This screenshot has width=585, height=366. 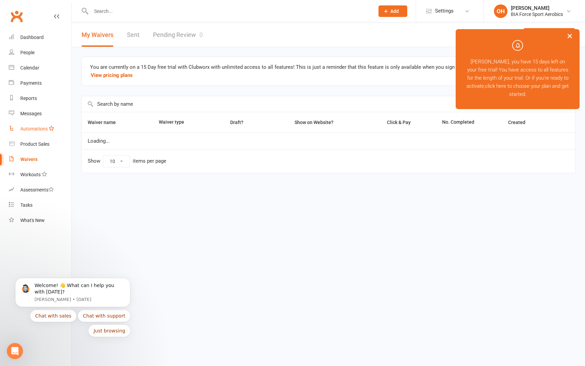 I want to click on button: Show on Website?, so click(x=314, y=122).